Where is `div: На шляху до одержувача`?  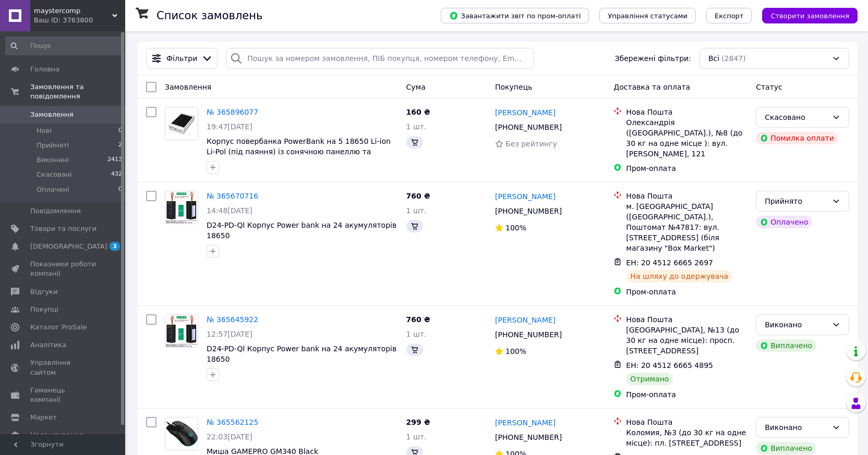
div: На шляху до одержувача is located at coordinates (679, 276).